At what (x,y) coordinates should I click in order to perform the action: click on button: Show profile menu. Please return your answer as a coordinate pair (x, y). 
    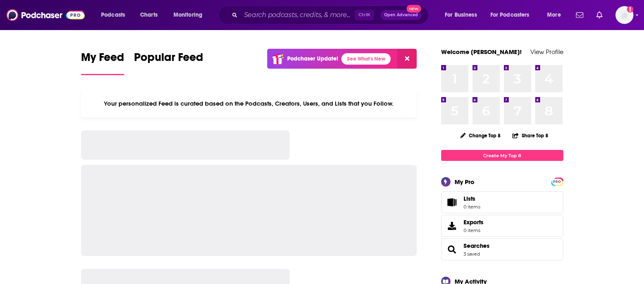
    Looking at the image, I should click on (624, 15).